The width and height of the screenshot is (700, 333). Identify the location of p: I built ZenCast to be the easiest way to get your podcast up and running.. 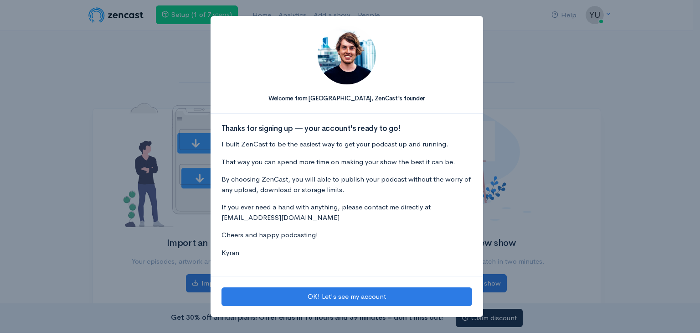
(347, 144).